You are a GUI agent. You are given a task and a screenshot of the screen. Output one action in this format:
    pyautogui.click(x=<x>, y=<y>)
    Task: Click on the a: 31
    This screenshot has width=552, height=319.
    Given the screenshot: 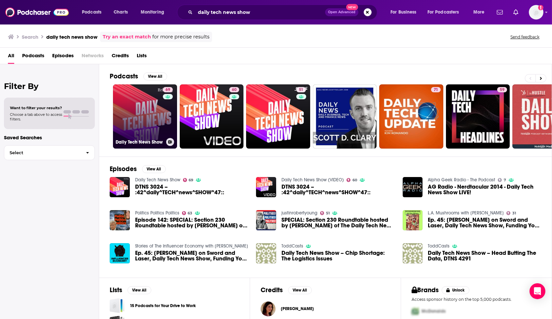 What is the action you would take?
    pyautogui.click(x=511, y=213)
    